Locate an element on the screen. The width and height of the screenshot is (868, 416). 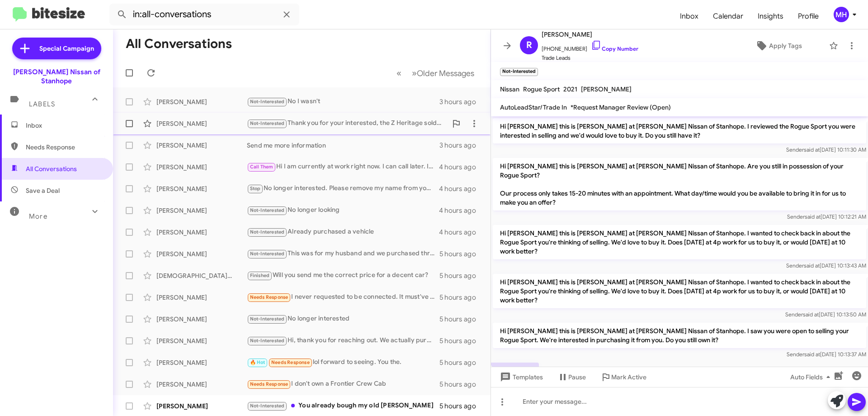
span: R is located at coordinates (529, 46).